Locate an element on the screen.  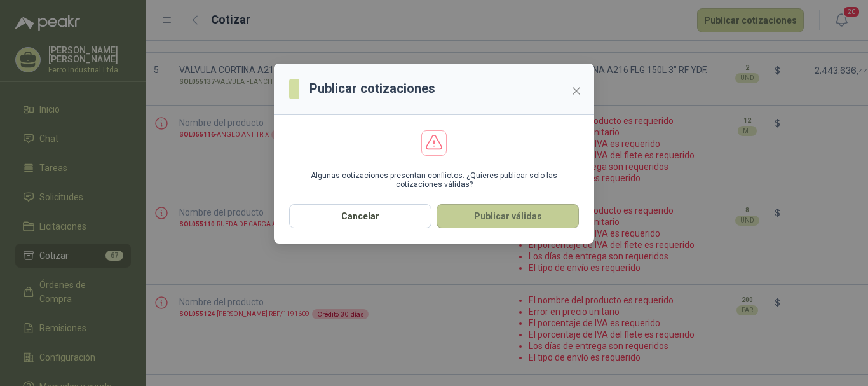
p: Algunas cotizaciones presentan conflictos. ¿Quieres publicar solo las cotizaciones válidas? is located at coordinates (434, 180).